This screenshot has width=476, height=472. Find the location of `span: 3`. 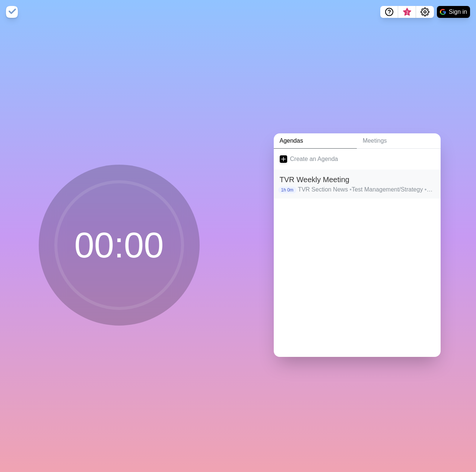

span: 3 is located at coordinates (407, 13).